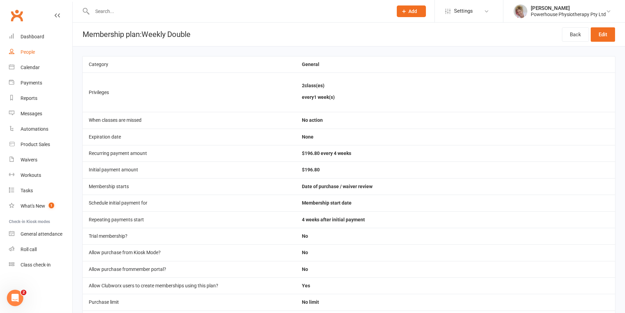 The width and height of the screenshot is (625, 313). Describe the element at coordinates (189, 253) in the screenshot. I see `td: Allow purchase from Kiosk Mode?` at that location.